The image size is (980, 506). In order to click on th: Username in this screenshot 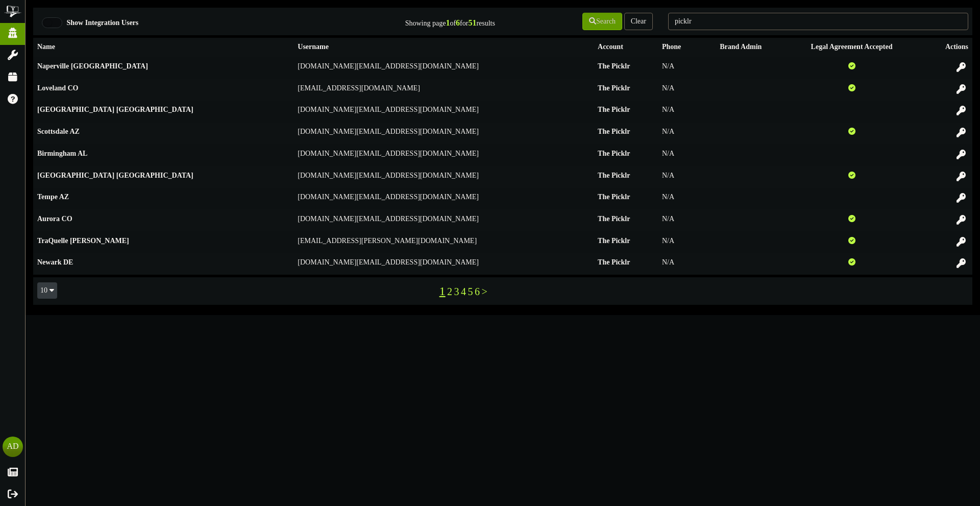, I will do `click(443, 47)`.